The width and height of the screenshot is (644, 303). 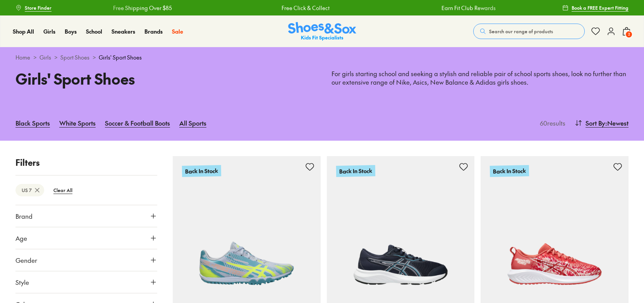 What do you see at coordinates (120, 57) in the screenshot?
I see `span: Girls' Sport Shoes` at bounding box center [120, 57].